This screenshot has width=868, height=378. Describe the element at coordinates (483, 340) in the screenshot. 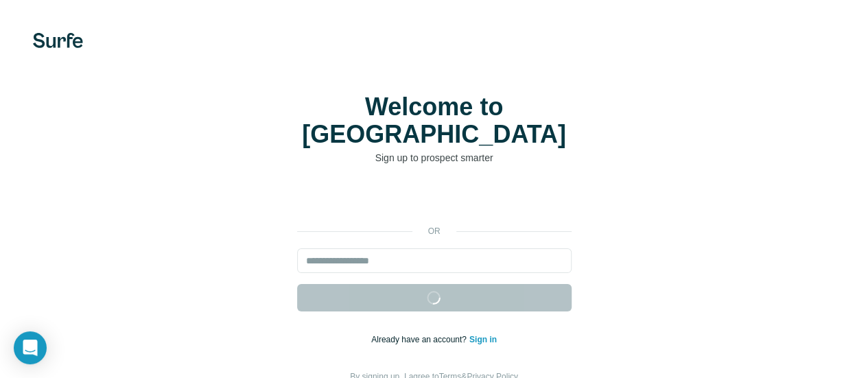

I see `a: Sign in` at that location.